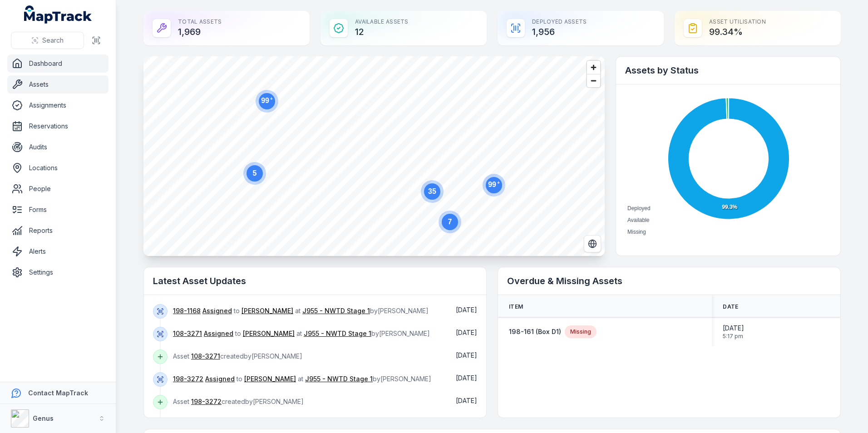 The height and width of the screenshot is (433, 868). Describe the element at coordinates (58, 251) in the screenshot. I see `a: Alerts` at that location.